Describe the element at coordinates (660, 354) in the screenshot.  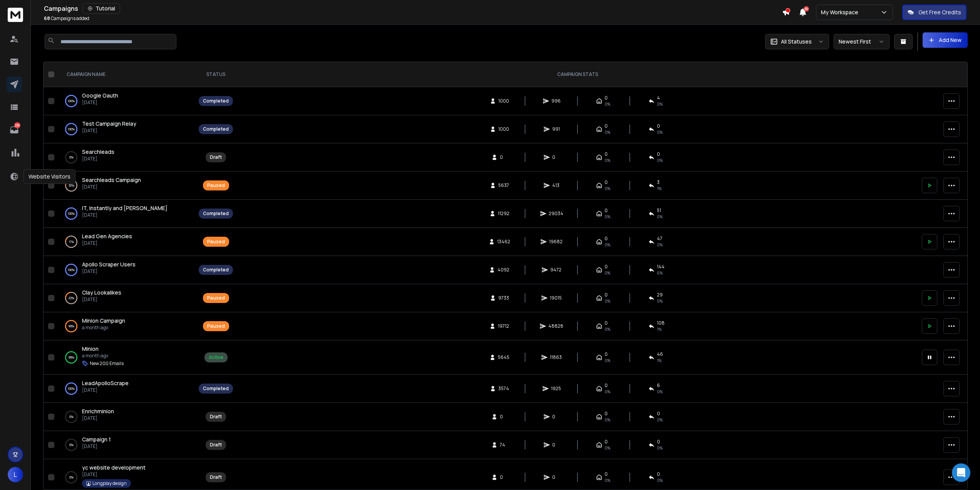
I see `span: 46` at that location.